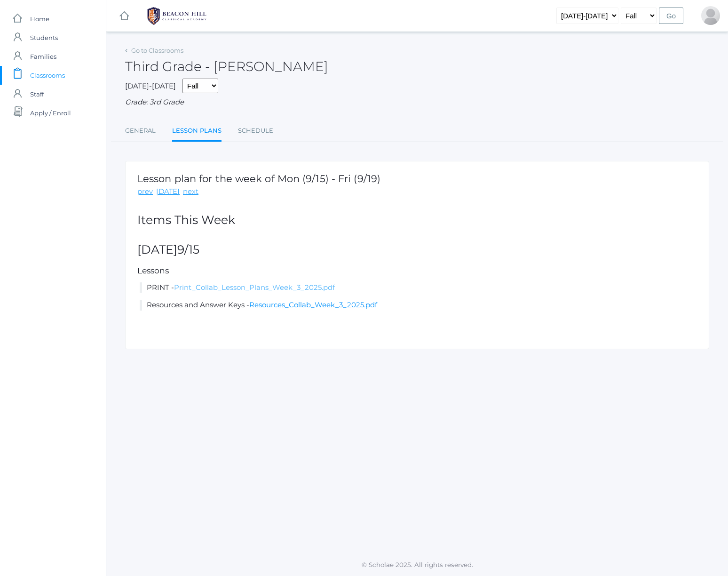 The image size is (728, 576). I want to click on input: Go, so click(671, 16).